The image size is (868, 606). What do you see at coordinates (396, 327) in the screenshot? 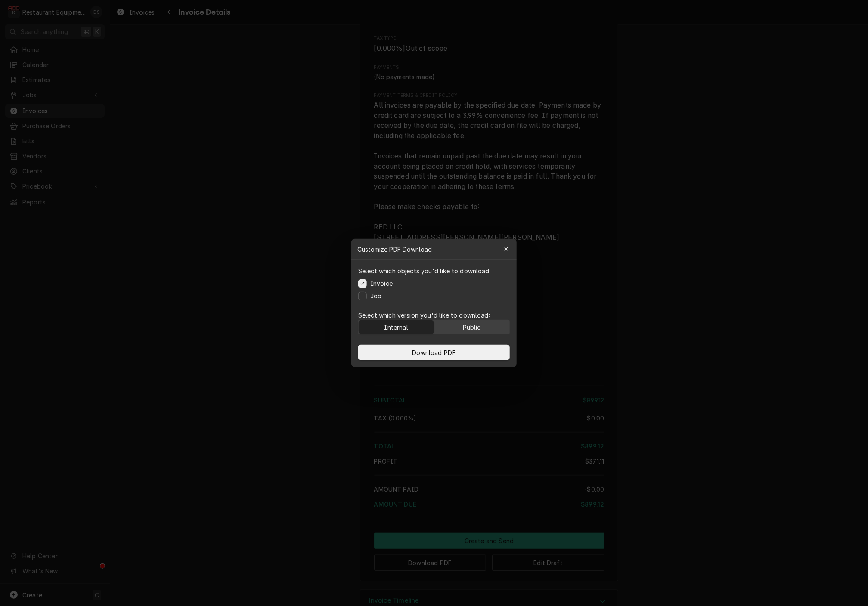
I see `div: Internal` at bounding box center [396, 327].